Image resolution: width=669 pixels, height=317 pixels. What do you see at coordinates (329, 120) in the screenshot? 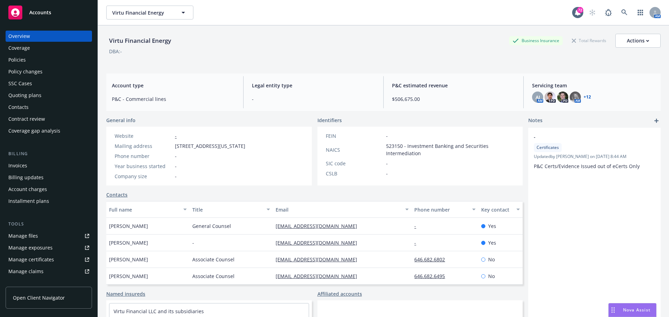
I see `span: Identifiers` at bounding box center [329, 120].